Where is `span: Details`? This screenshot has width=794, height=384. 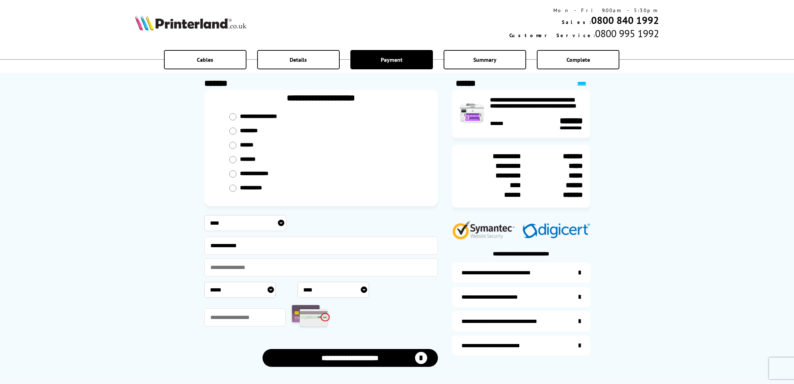
span: Details is located at coordinates (298, 60).